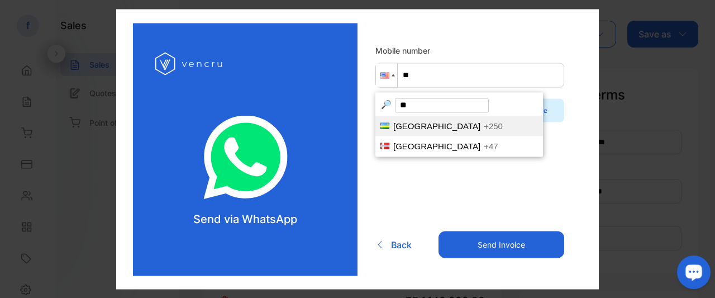 The width and height of the screenshot is (715, 298). I want to click on span: Magnifying glass, so click(386, 103).